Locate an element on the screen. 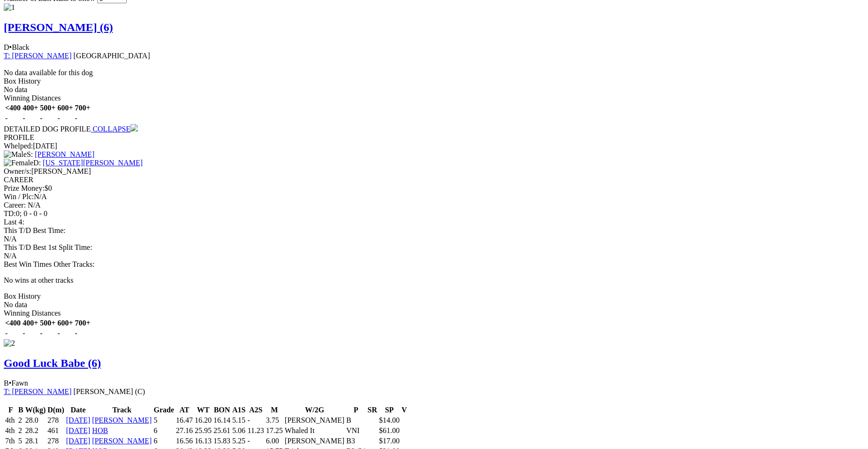  span: This T/D Best 1st Split Time: is located at coordinates (48, 247).